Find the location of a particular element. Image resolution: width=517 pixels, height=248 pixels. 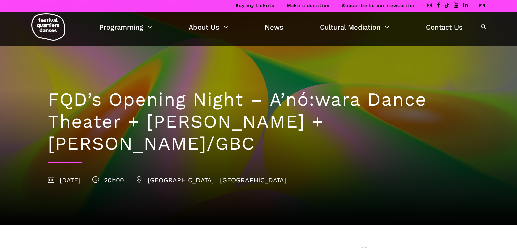

a: Make a donation is located at coordinates (308, 5).